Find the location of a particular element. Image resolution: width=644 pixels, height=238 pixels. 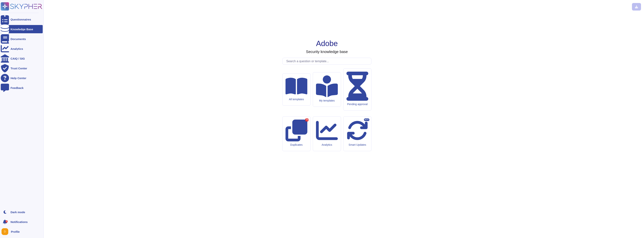

a: Trust Center is located at coordinates (22, 68).